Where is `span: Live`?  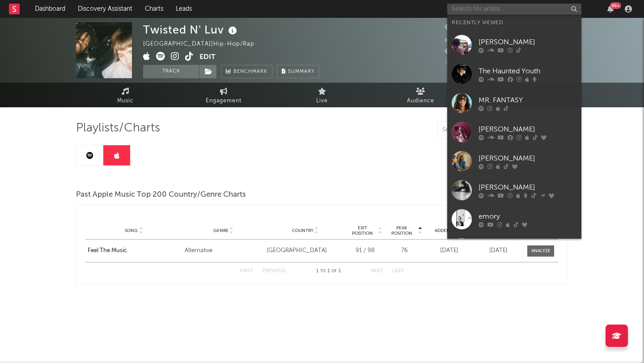
span: Live is located at coordinates (322, 101).